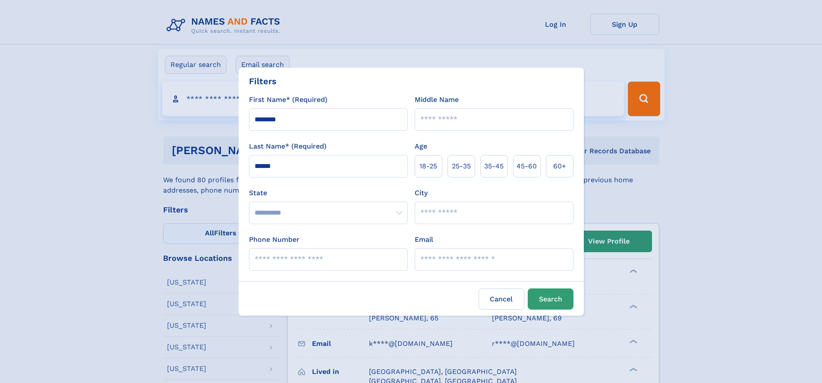  I want to click on button: Search, so click(550, 299).